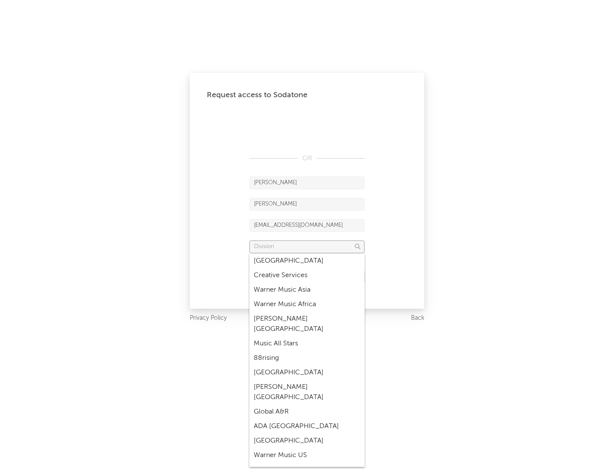 The image size is (614, 469). Describe the element at coordinates (307, 305) in the screenshot. I see `div: Warner Music Africa` at that location.